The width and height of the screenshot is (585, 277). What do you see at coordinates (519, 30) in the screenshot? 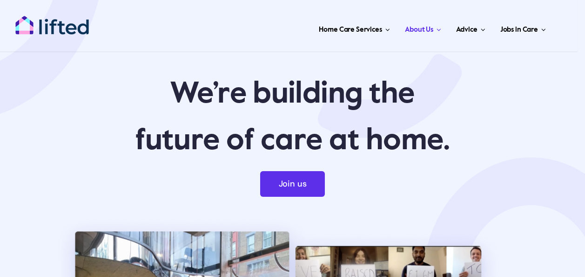
I see `span: Jobs in Care` at bounding box center [519, 30].